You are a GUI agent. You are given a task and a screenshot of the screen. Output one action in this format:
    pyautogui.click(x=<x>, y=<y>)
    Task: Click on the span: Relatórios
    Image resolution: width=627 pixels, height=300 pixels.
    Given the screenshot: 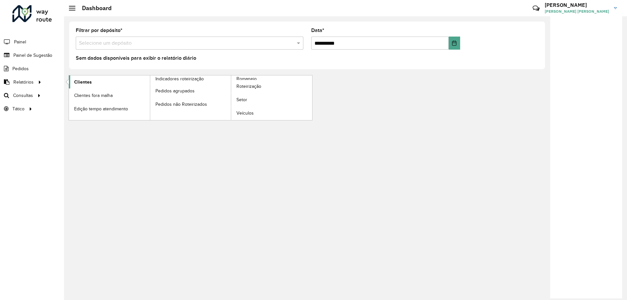 What is the action you would take?
    pyautogui.click(x=24, y=82)
    